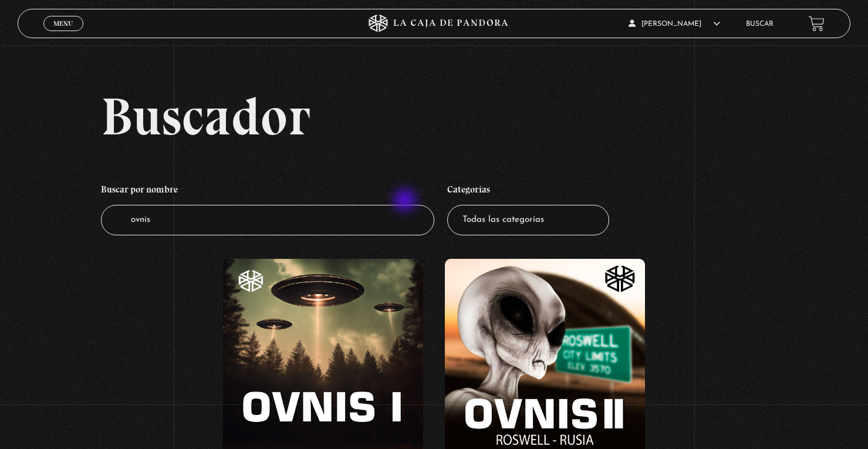  Describe the element at coordinates (816, 24) in the screenshot. I see `a: View your shopping cart` at that location.